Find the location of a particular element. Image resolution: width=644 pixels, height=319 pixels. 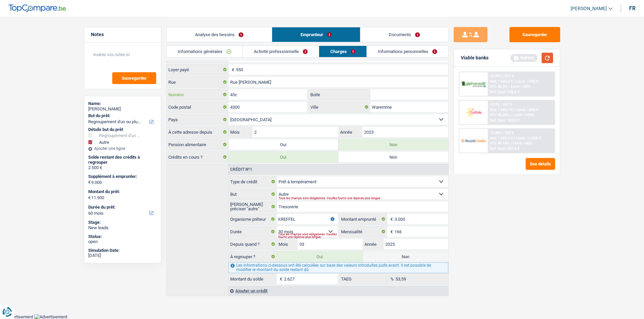

a: Documents is located at coordinates (404, 34).